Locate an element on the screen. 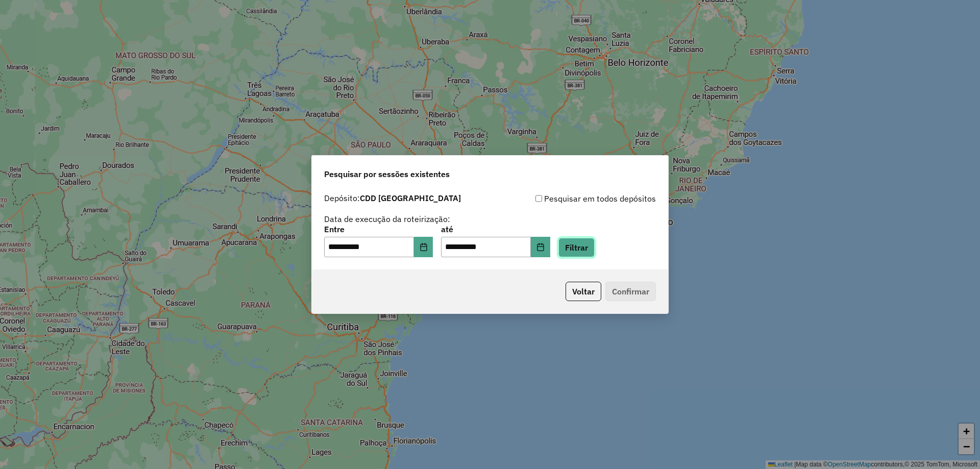 This screenshot has height=469, width=980. label: até is located at coordinates (495, 229).